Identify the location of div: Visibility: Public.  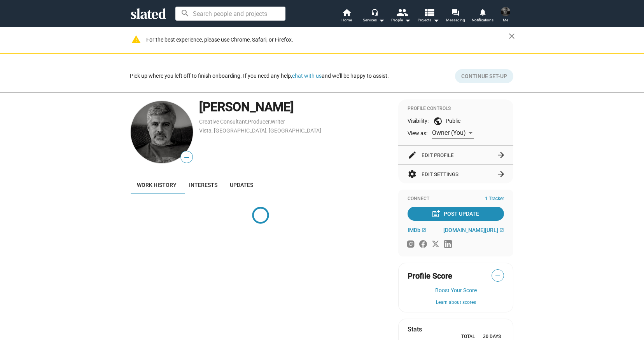
(455, 121).